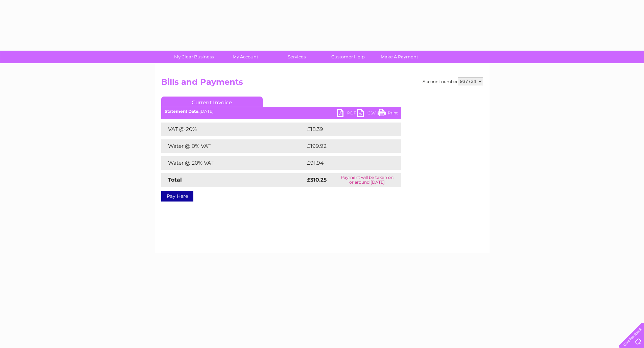 Image resolution: width=644 pixels, height=348 pixels. What do you see at coordinates (177, 196) in the screenshot?
I see `a: Pay Here` at bounding box center [177, 196].